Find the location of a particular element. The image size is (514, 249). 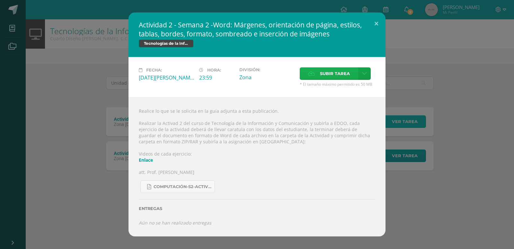

span: Hora: is located at coordinates (214, 70).